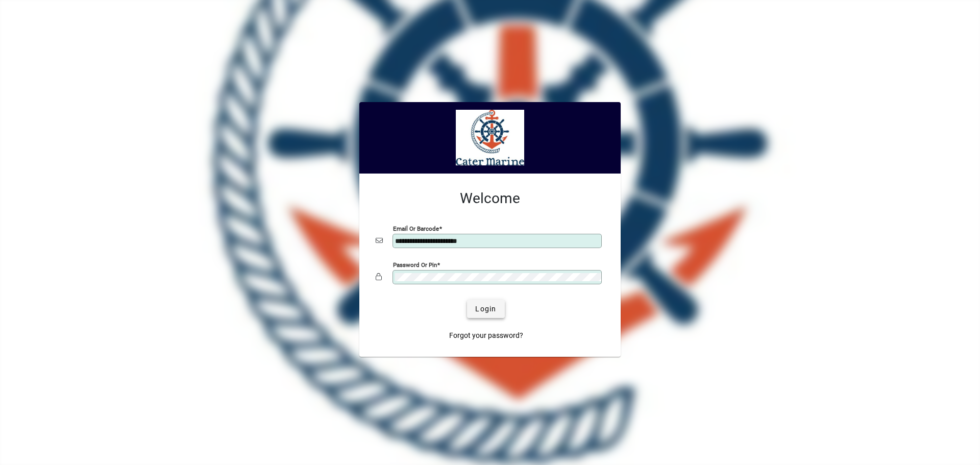 The height and width of the screenshot is (465, 980). What do you see at coordinates (416, 229) in the screenshot?
I see `mat-label: Email or Barcode` at bounding box center [416, 229].